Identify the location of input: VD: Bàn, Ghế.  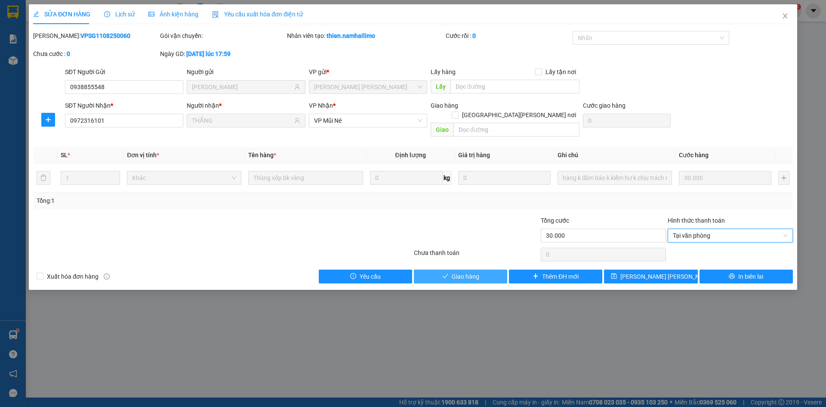
(305, 178).